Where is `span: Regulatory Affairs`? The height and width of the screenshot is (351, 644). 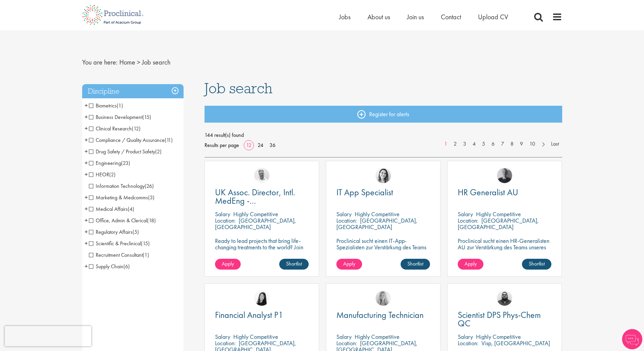 span: Regulatory Affairs is located at coordinates (110, 232).